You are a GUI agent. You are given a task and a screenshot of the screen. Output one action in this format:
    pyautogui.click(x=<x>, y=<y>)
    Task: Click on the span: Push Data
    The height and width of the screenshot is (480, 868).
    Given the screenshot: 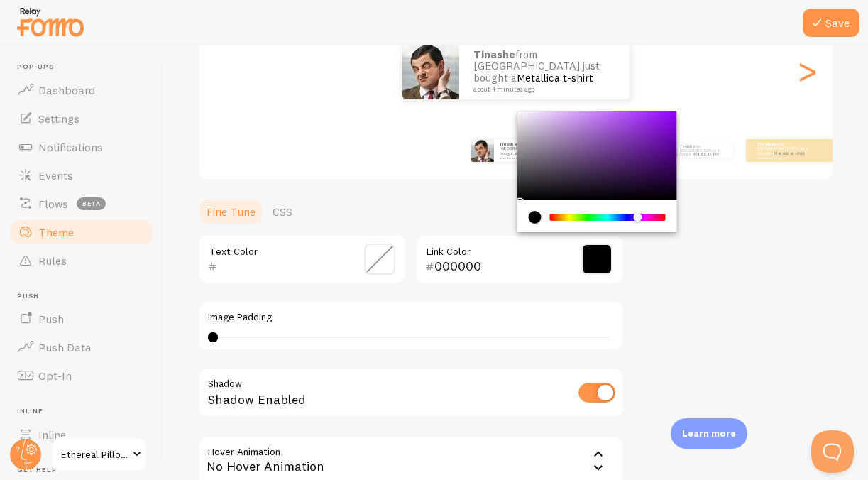 What is the action you would take?
    pyautogui.click(x=65, y=347)
    